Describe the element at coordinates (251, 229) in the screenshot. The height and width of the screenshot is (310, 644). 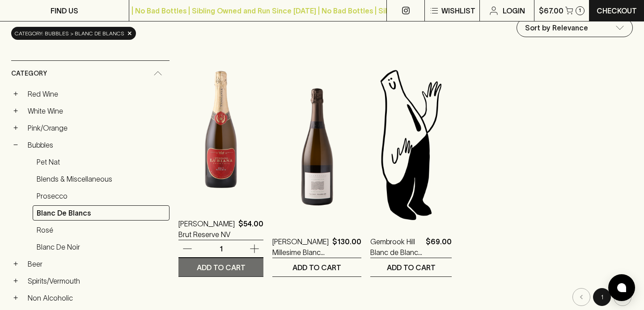
I see `p: $54.00` at that location.